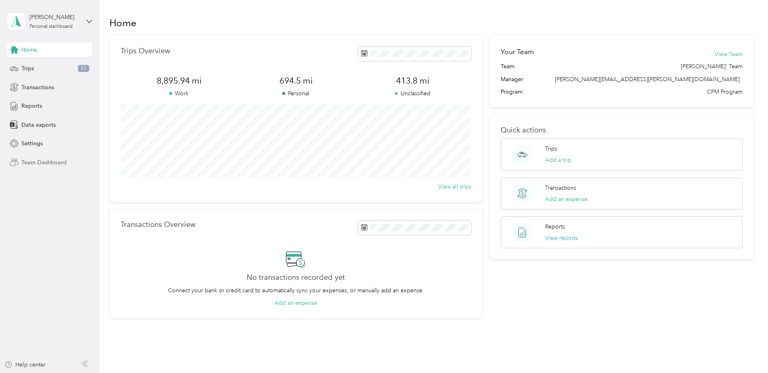 This screenshot has width=768, height=373. Describe the element at coordinates (621, 130) in the screenshot. I see `p: Quick actions` at that location.